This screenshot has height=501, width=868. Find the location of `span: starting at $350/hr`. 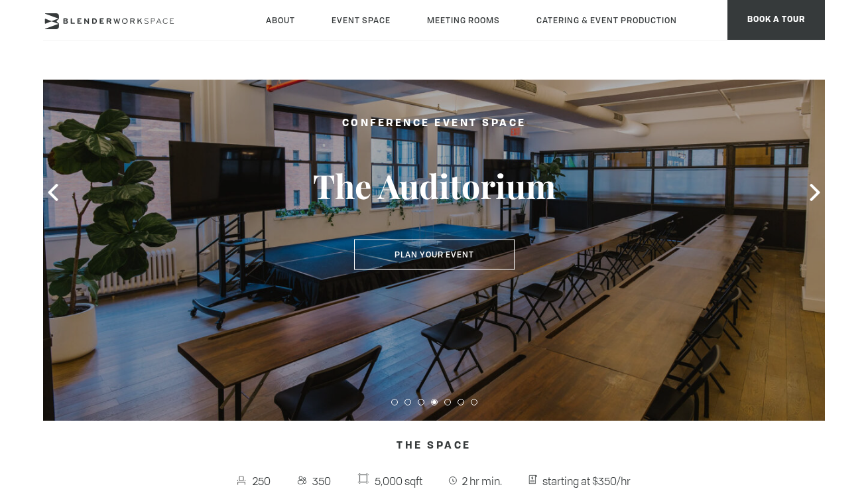

span: starting at $350/hr is located at coordinates (586, 481).